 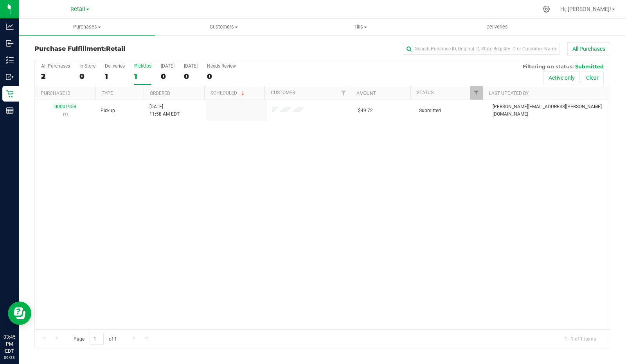 What do you see at coordinates (10, 344) in the screenshot?
I see `p: 03:45 PM EDT` at bounding box center [10, 344].